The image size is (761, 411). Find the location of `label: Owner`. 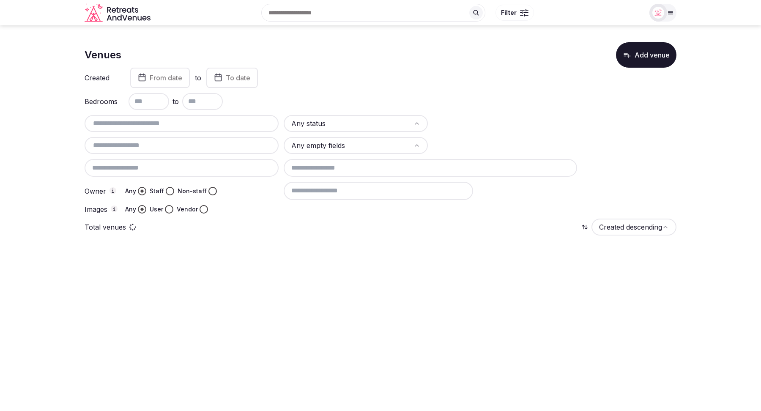

label: Owner is located at coordinates (101, 191).